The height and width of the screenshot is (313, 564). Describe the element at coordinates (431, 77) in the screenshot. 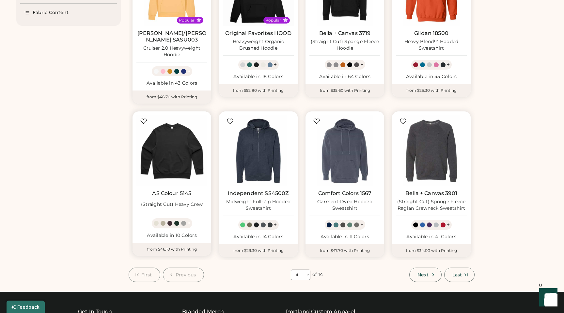

I see `div: Available in 45 Colors` at that location.